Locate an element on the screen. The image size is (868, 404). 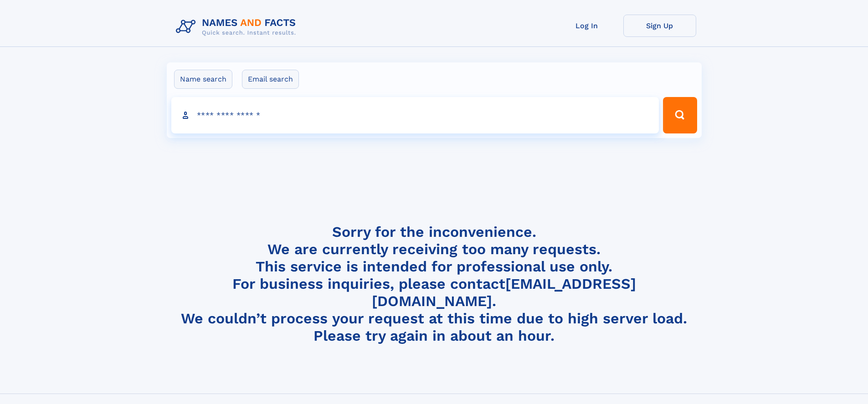
label: Name search is located at coordinates (203, 79).